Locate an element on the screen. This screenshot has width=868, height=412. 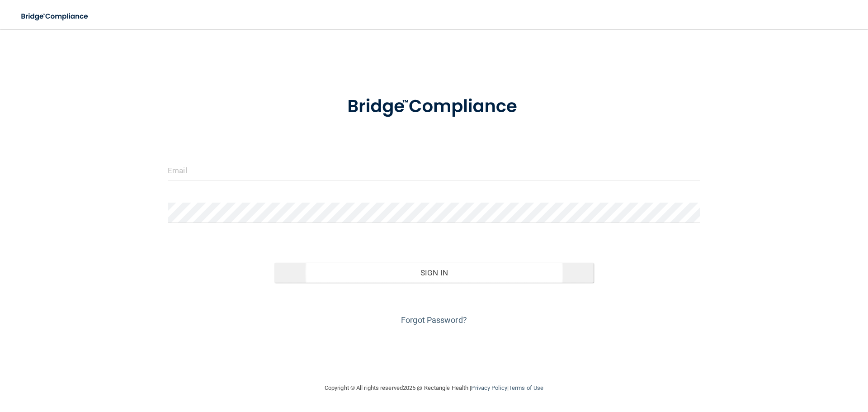
a: Terms of Use is located at coordinates (526, 388).